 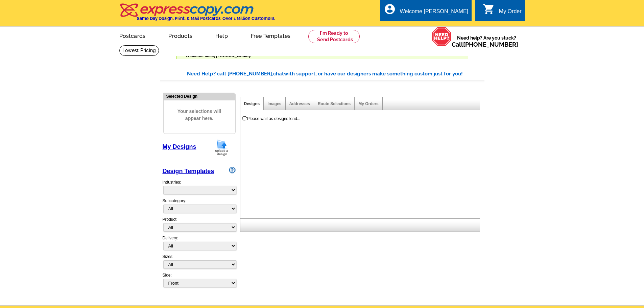 What do you see at coordinates (487, 41) in the screenshot?
I see `span: Need help? Are you stuck?` at bounding box center [487, 41].